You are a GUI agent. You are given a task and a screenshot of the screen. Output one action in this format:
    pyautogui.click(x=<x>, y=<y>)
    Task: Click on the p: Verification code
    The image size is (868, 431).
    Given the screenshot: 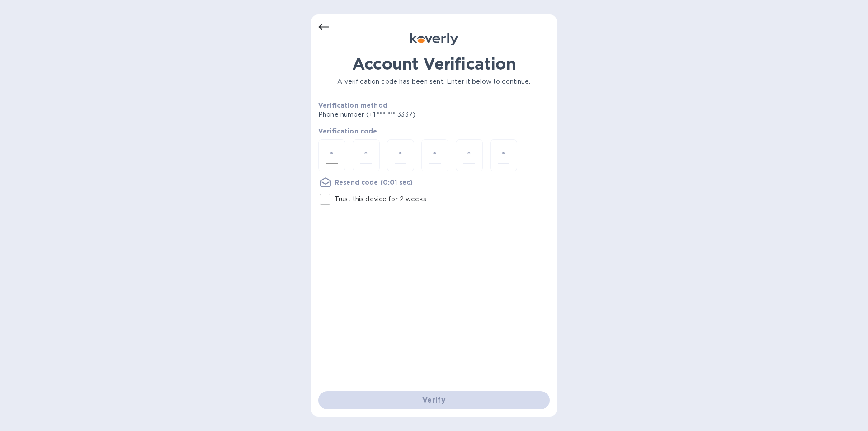 What is the action you would take?
    pyautogui.click(x=434, y=131)
    